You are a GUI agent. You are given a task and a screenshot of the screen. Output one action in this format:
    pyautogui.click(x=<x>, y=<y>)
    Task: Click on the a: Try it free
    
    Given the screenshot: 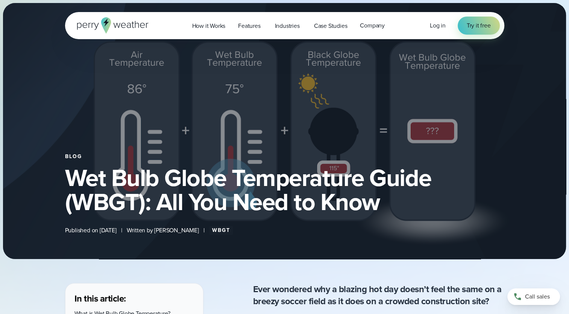 What is the action you would take?
    pyautogui.click(x=479, y=26)
    